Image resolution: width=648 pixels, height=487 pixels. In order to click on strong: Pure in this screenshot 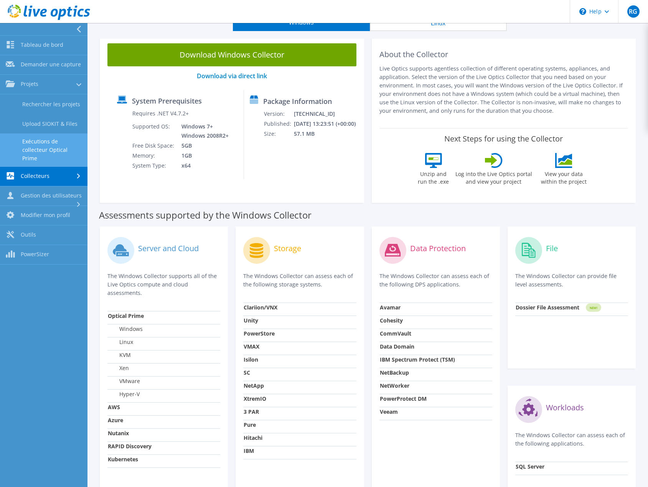, I will do `click(250, 425)`.